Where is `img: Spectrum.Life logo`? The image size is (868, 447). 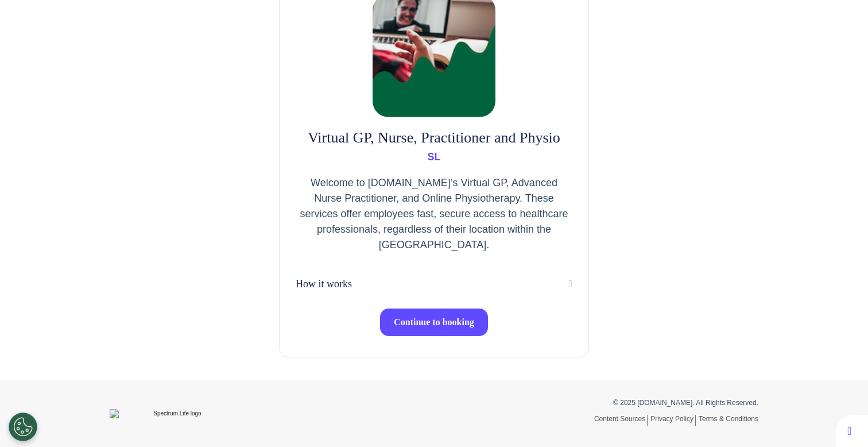 img: Spectrum.Life logo is located at coordinates (173, 413).